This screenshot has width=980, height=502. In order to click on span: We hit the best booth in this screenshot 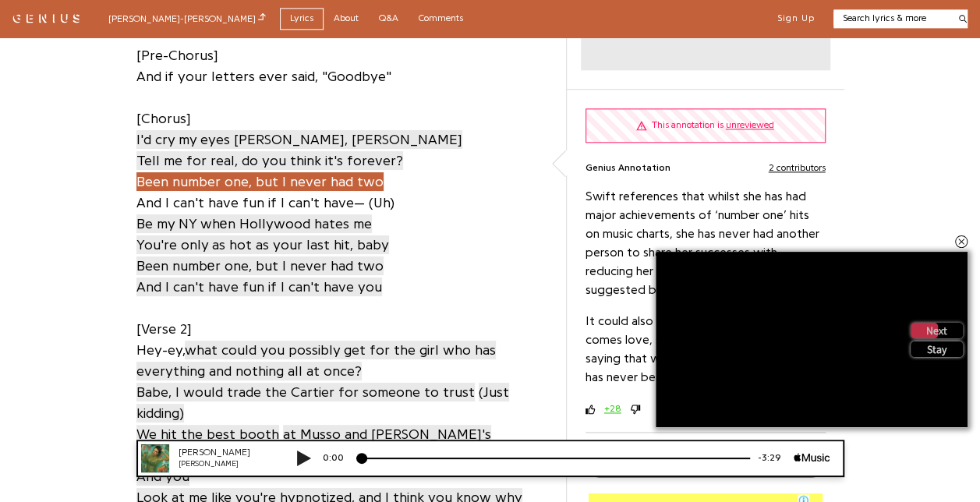, I will do `click(207, 434)`.